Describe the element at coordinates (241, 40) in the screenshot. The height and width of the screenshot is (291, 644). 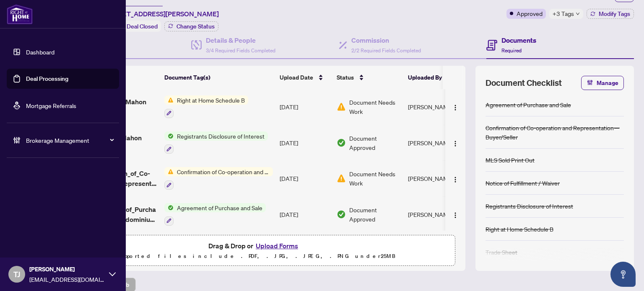
I see `h4: Details & People` at that location.